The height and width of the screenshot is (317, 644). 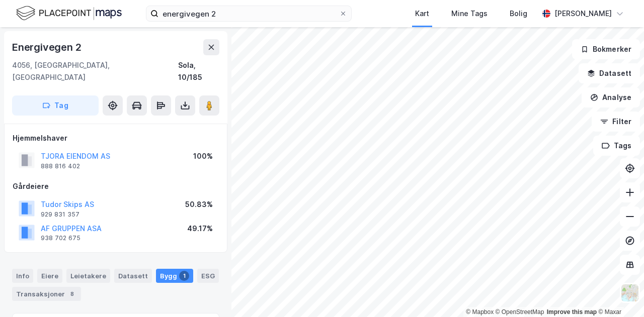 What do you see at coordinates (69, 13) in the screenshot?
I see `img: logo.f888ab2527a4732fd821a326f86c7f29.svg` at bounding box center [69, 13].